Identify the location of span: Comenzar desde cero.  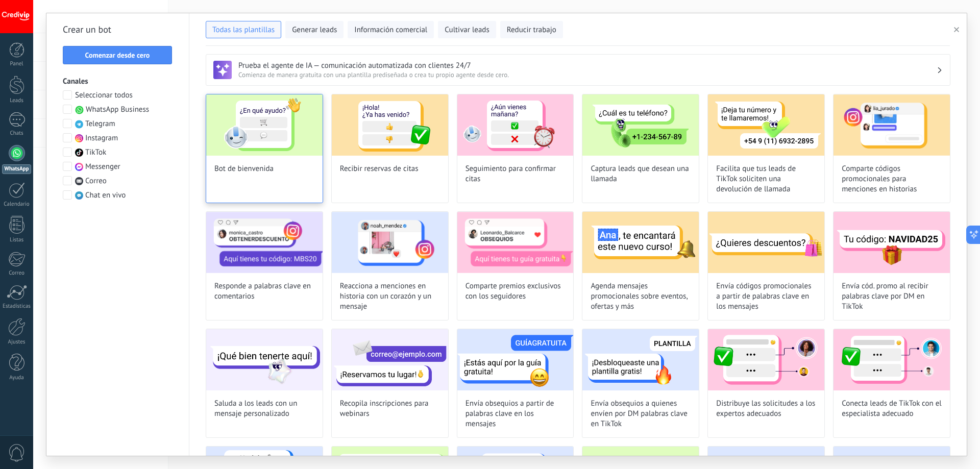
(117, 55).